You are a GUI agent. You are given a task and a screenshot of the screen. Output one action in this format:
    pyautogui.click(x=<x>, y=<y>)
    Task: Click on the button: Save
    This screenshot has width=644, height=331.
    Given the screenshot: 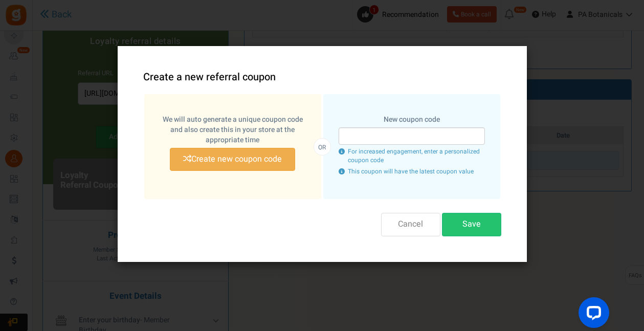 What is the action you would take?
    pyautogui.click(x=472, y=224)
    